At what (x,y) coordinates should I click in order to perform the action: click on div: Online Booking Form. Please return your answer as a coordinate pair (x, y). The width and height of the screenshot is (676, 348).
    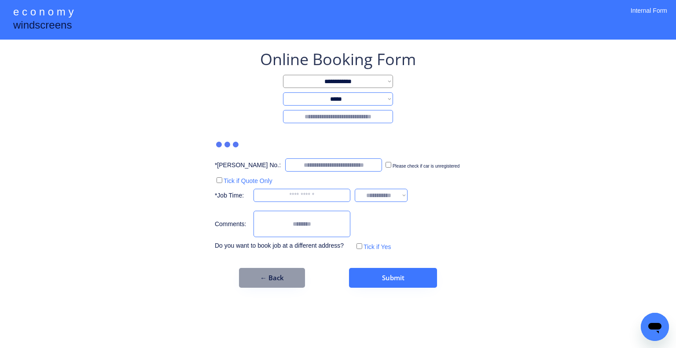
    Looking at the image, I should click on (338, 59).